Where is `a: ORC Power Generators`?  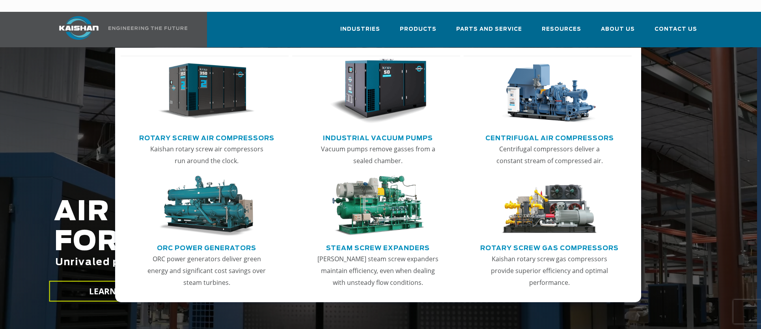 a: ORC Power Generators is located at coordinates (207, 247).